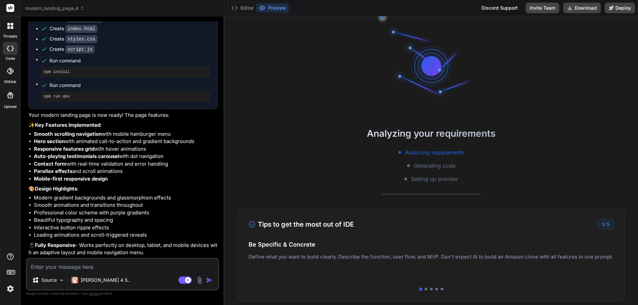 The image size is (638, 305). Describe the element at coordinates (67, 125) in the screenshot. I see `strong: Key Features Implemented` at that location.